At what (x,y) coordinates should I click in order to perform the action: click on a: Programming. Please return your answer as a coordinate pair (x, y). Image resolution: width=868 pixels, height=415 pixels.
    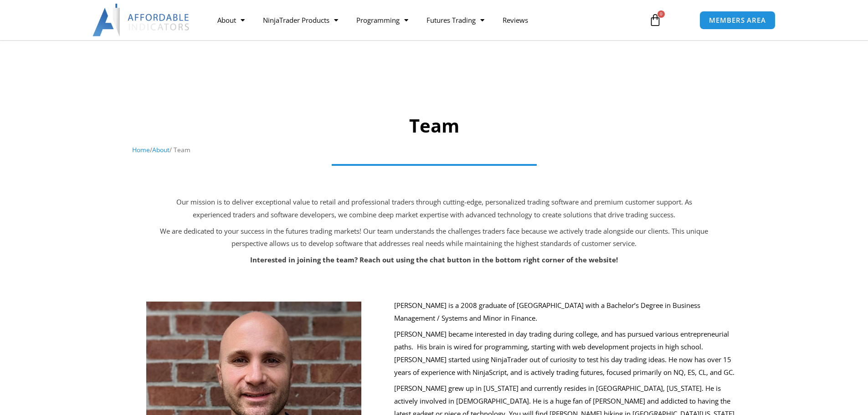
    Looking at the image, I should click on (382, 20).